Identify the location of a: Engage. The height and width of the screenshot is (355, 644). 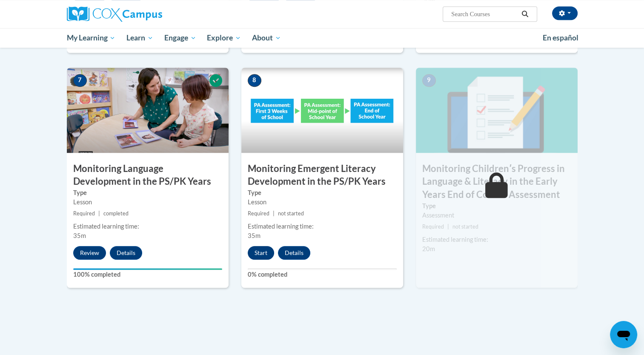
(180, 38).